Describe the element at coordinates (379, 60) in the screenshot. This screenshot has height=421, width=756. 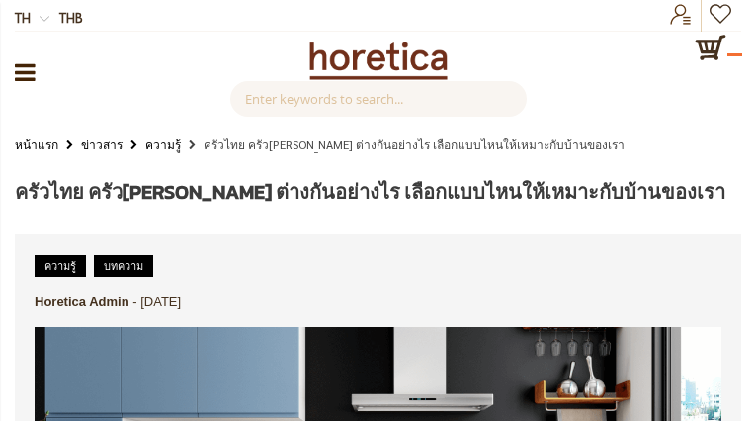
I see `img: Horetica.com` at that location.